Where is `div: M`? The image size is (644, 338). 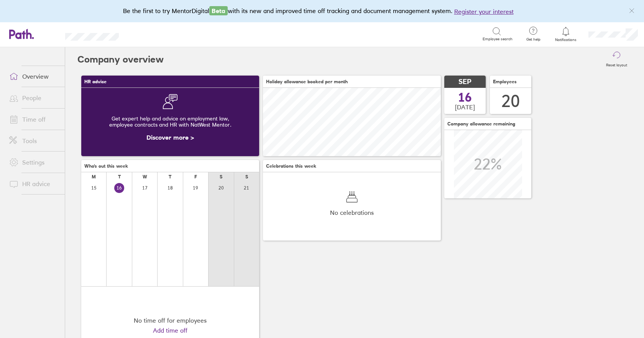 div: M is located at coordinates (93, 177).